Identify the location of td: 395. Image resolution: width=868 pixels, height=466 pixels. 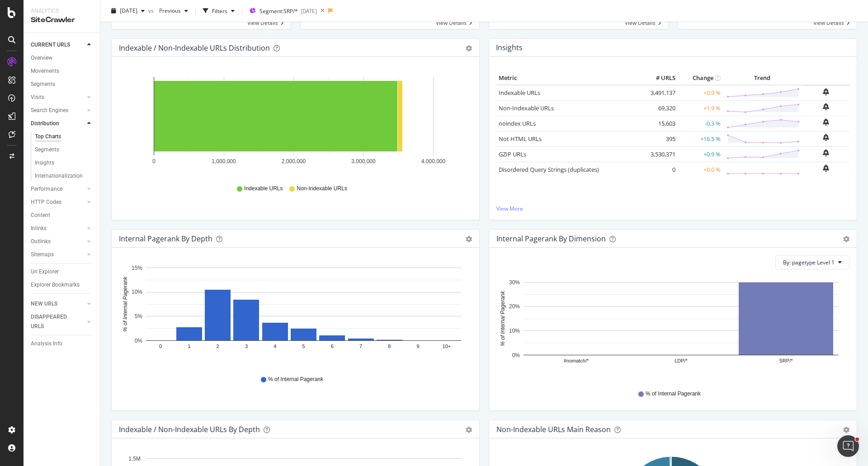
(660, 139).